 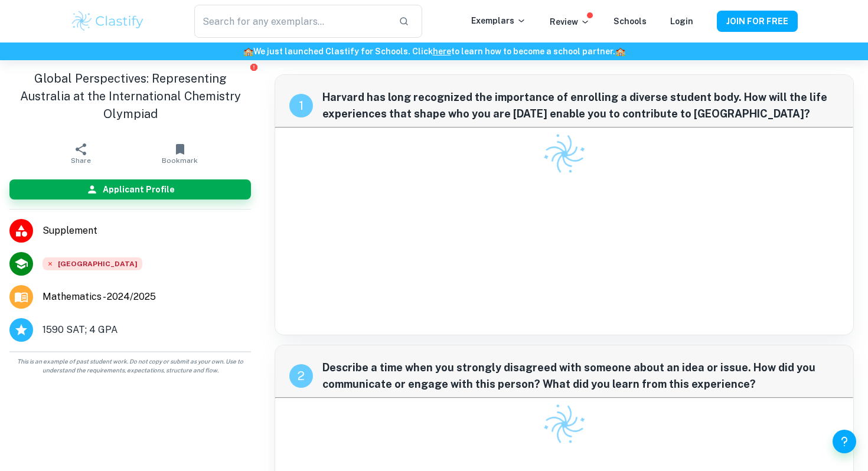 What do you see at coordinates (253, 67) in the screenshot?
I see `button: Report issue` at bounding box center [253, 67].